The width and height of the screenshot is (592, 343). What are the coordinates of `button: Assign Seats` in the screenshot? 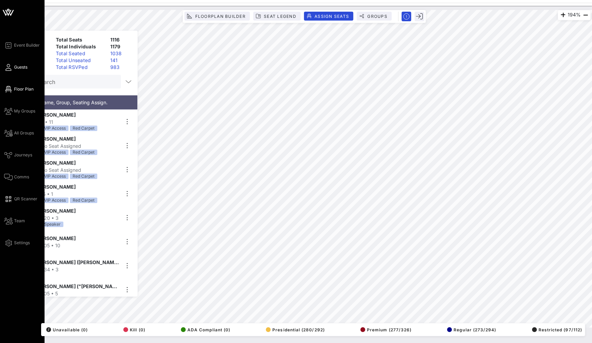 It's located at (329, 16).